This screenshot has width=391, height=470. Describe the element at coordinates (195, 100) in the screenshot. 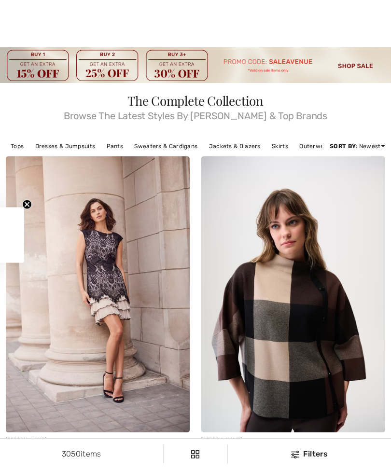

I see `span: The Complete Collection` at that location.